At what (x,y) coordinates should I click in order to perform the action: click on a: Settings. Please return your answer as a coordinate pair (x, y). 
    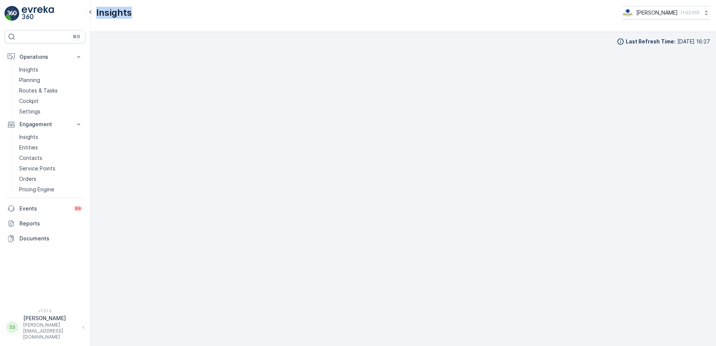
    Looking at the image, I should click on (51, 112).